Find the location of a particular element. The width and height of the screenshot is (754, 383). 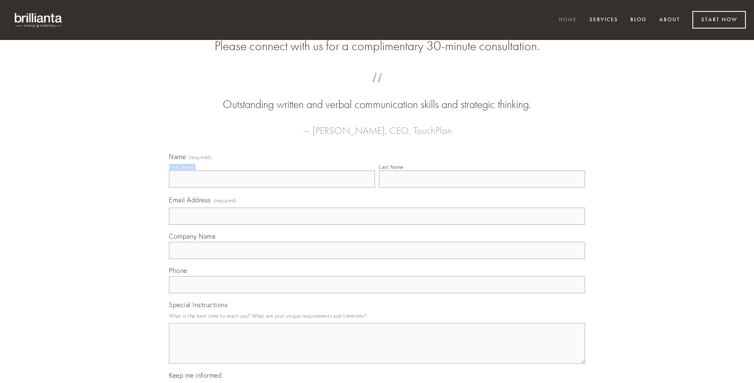

blockquote: Outstanding written and verbal communication skills and strategic thinking. is located at coordinates (377, 97).